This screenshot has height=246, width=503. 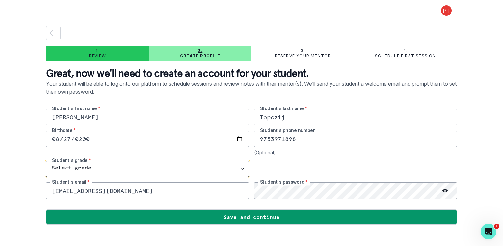 I want to click on p: Schedule first session, so click(x=406, y=56).